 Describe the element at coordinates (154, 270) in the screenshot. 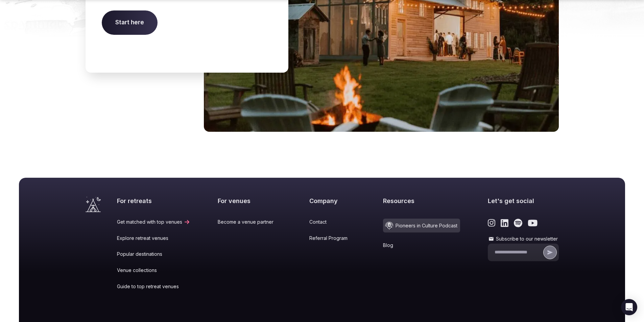

I see `a: Venue collections` at that location.